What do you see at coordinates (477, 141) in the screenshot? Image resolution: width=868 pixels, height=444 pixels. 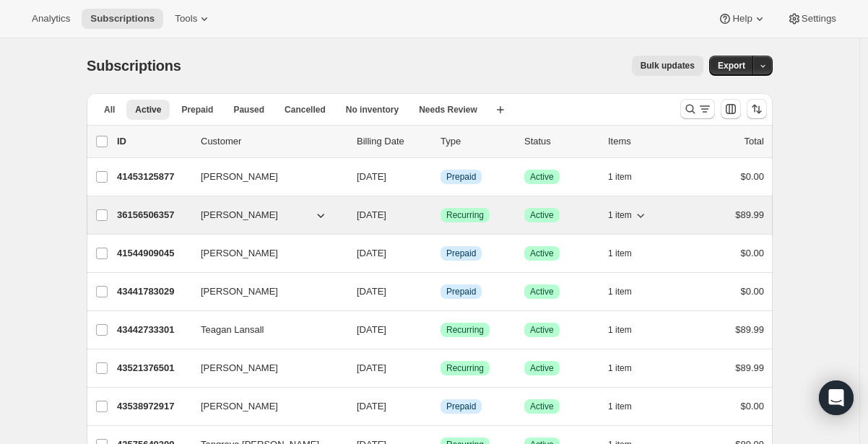 I see `div: Type` at bounding box center [477, 141].